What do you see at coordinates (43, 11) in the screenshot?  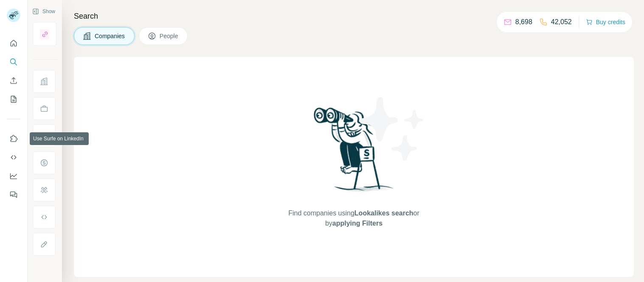 I see `button: Show` at bounding box center [43, 11].